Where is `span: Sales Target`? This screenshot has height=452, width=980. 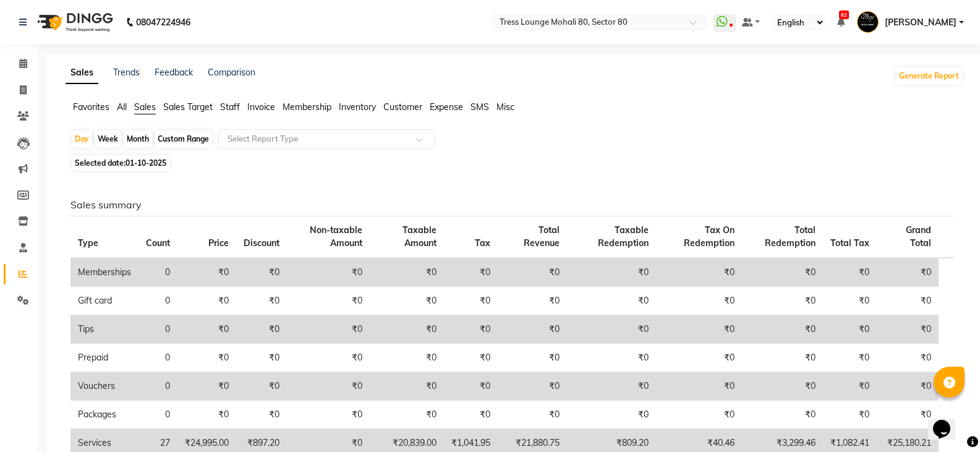
span: Sales Target is located at coordinates (188, 107).